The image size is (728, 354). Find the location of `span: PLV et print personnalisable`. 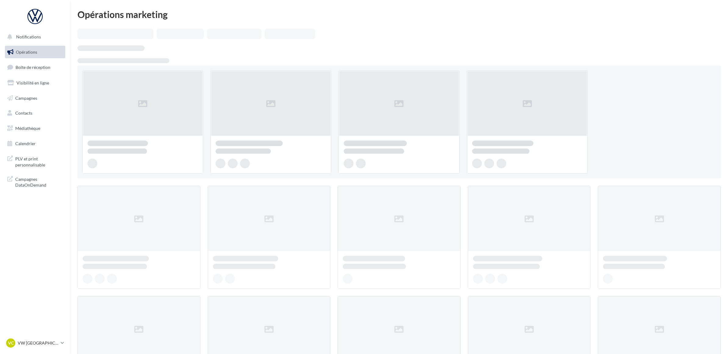

span: PLV et print personnalisable is located at coordinates (39, 161).